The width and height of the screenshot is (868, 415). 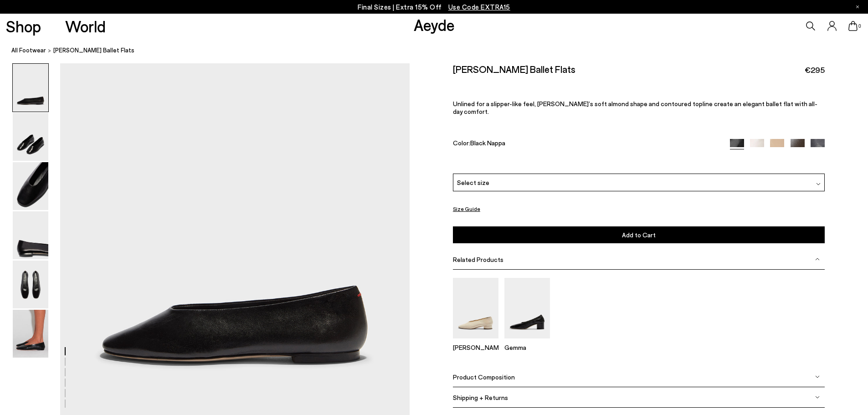 What do you see at coordinates (31, 333) in the screenshot?
I see `img: Kirsten Ballet Flats - Image 6` at bounding box center [31, 333].